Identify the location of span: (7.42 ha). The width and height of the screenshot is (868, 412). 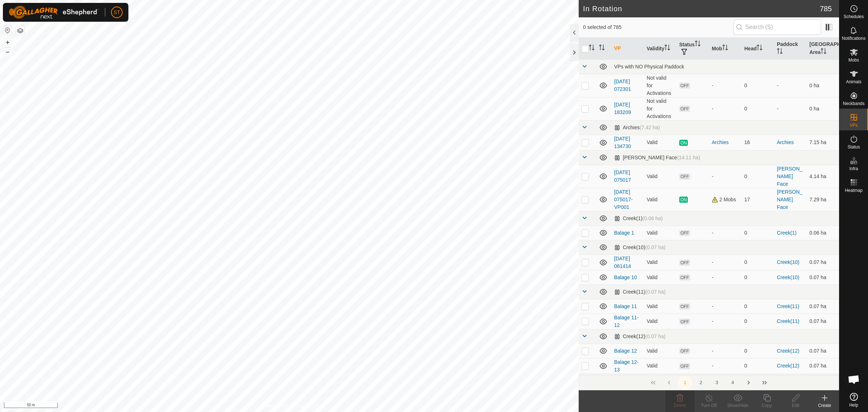
(650, 128).